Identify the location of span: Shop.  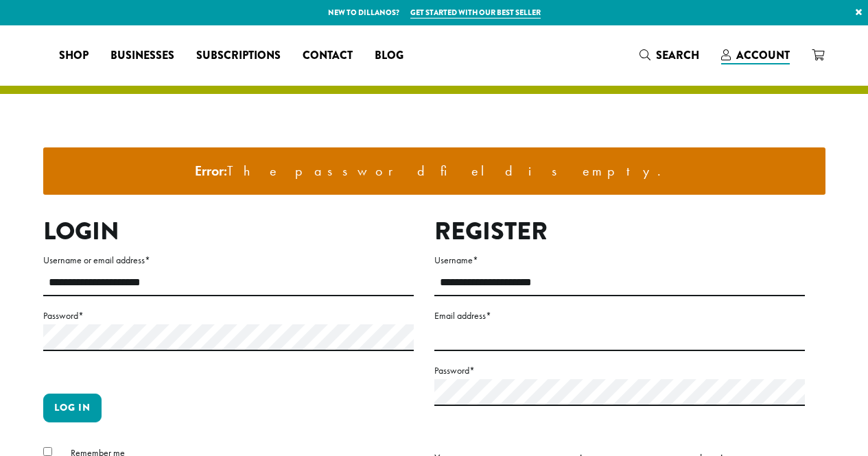
(74, 55).